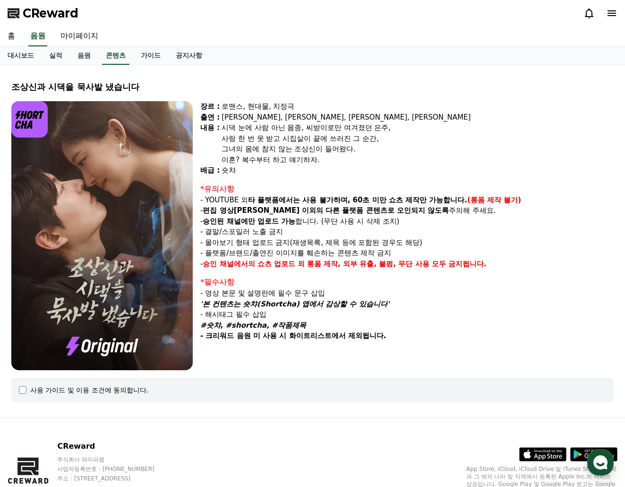 Image resolution: width=625 pixels, height=487 pixels. What do you see at coordinates (102, 235) in the screenshot?
I see `img: video` at bounding box center [102, 235].